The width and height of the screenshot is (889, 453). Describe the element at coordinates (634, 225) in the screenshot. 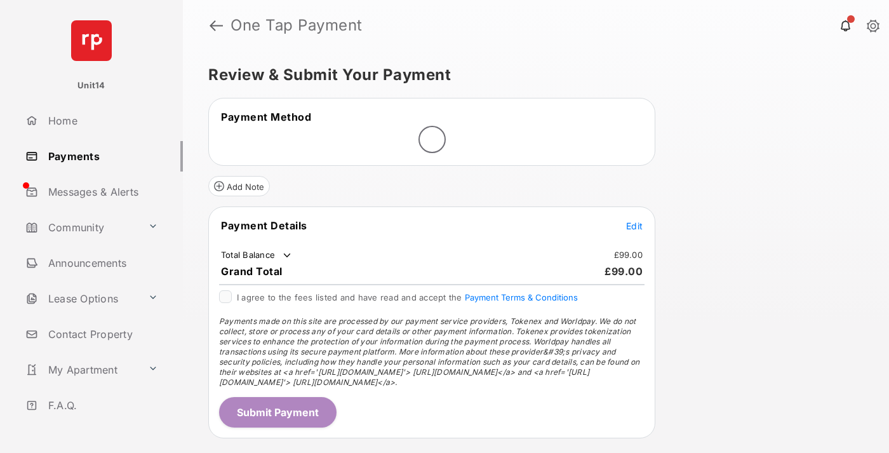

I see `span: Edit` at that location.